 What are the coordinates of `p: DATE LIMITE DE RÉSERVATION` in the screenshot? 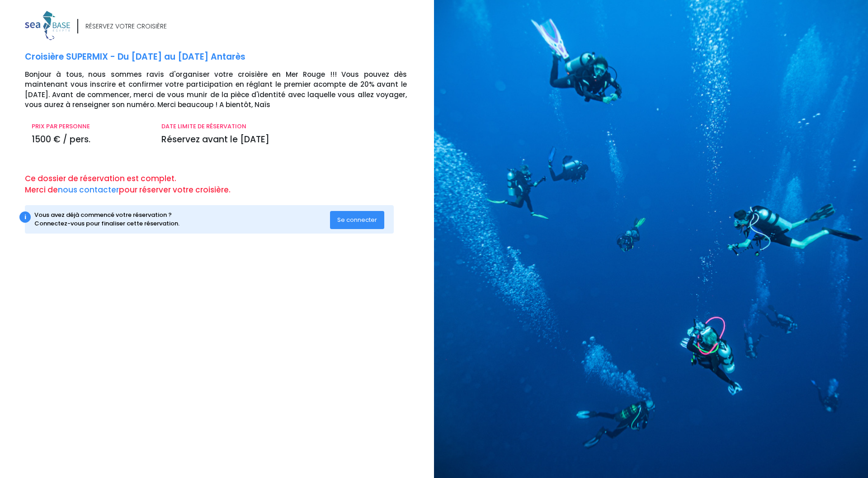 It's located at (284, 127).